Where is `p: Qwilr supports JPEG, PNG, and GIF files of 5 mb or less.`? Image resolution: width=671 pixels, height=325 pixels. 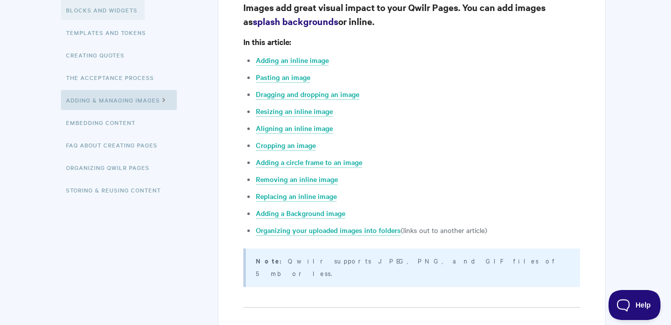 p: Qwilr supports JPEG, PNG, and GIF files of 5 mb or less. is located at coordinates (411, 266).